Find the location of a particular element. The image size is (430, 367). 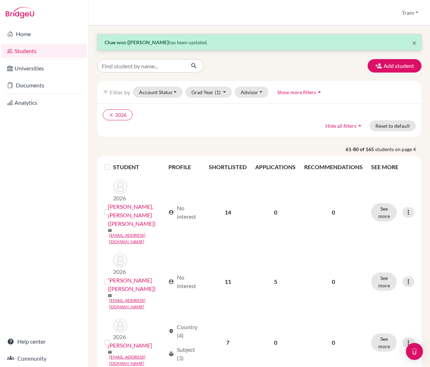

span: Hide all filters is located at coordinates (340, 126).